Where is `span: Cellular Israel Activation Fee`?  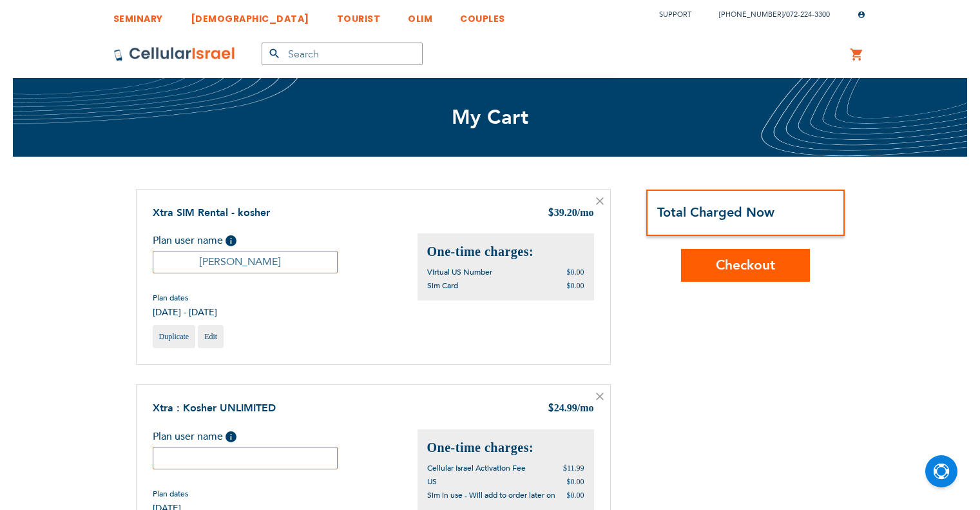
span: Cellular Israel Activation Fee is located at coordinates (477, 468).